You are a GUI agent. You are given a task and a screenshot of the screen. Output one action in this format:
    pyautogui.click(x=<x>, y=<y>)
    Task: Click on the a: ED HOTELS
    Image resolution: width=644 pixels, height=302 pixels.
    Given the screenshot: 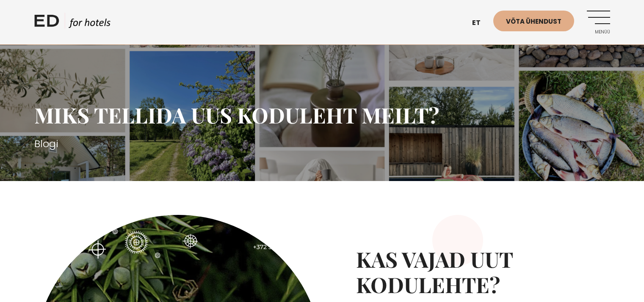 What is the action you would take?
    pyautogui.click(x=73, y=23)
    